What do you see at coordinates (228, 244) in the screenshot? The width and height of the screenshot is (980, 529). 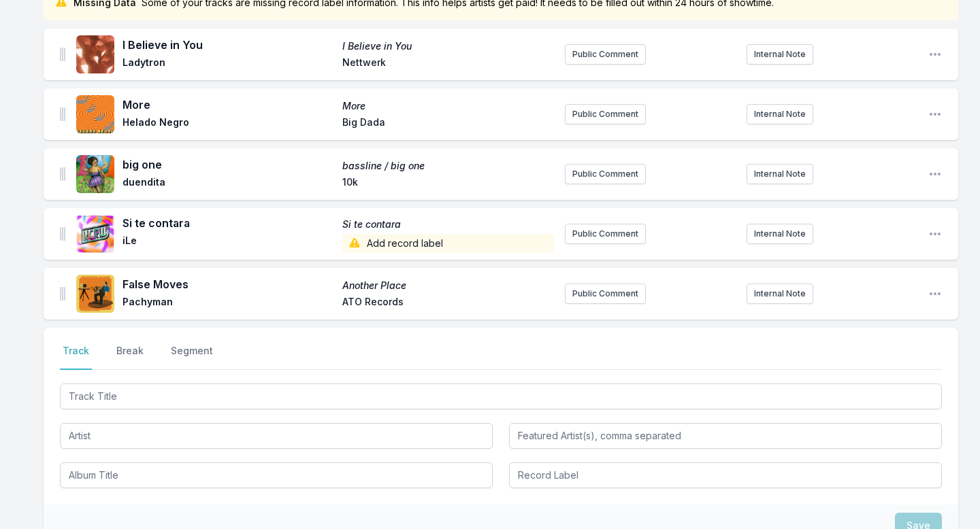 I see `span: iLe` at bounding box center [228, 244].